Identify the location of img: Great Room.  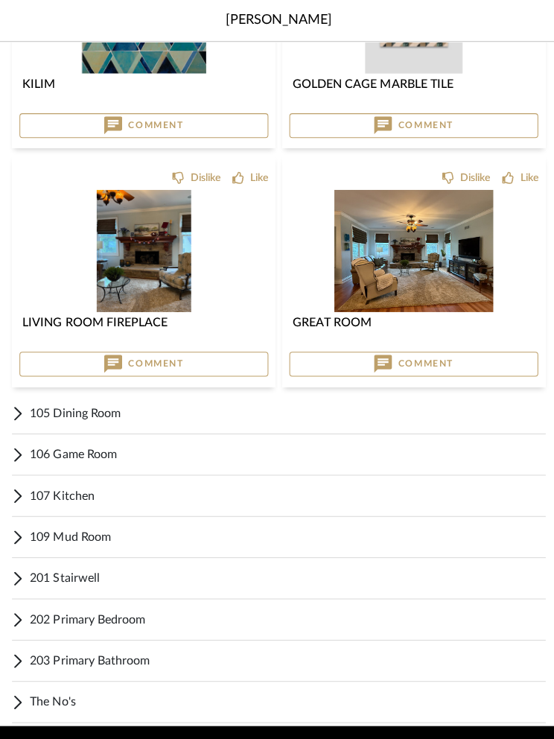
(411, 249).